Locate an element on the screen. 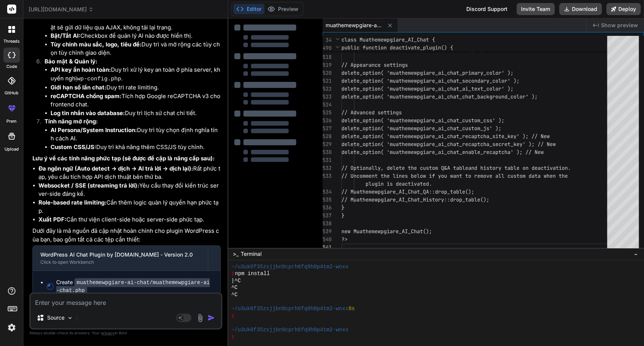 The width and height of the screenshot is (644, 346). code: muathemewpgiare-ai-chat/muathemewpgiare-ai-chat.php is located at coordinates (133, 287).